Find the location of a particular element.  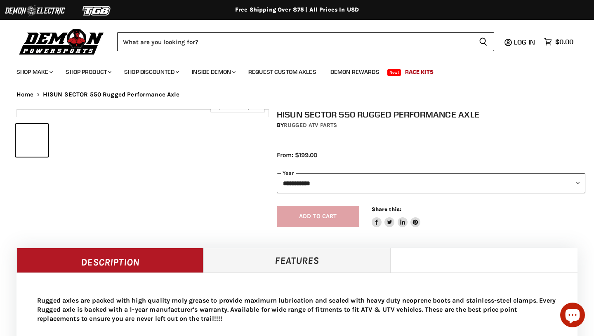

input: Search is located at coordinates (295, 42).